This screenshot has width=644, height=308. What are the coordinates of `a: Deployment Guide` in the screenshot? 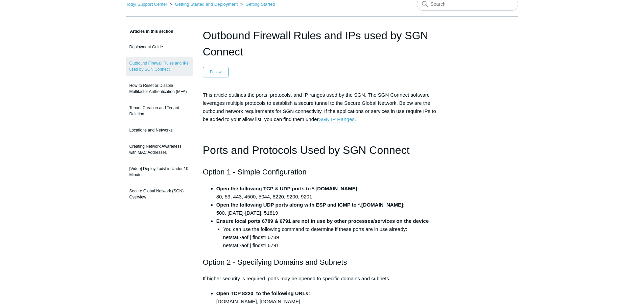 It's located at (159, 47).